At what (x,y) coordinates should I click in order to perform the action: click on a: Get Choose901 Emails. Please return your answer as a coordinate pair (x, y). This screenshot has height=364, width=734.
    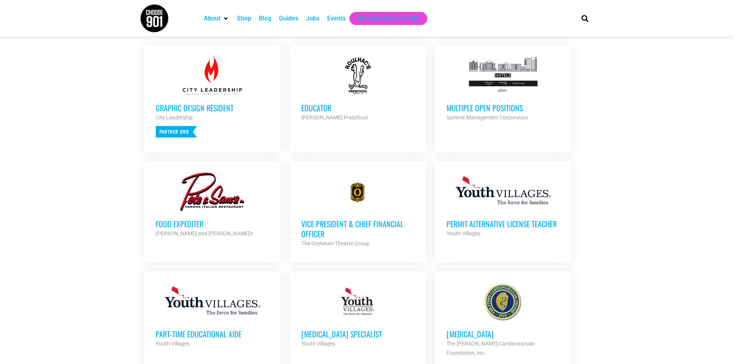
    Looking at the image, I should click on (388, 18).